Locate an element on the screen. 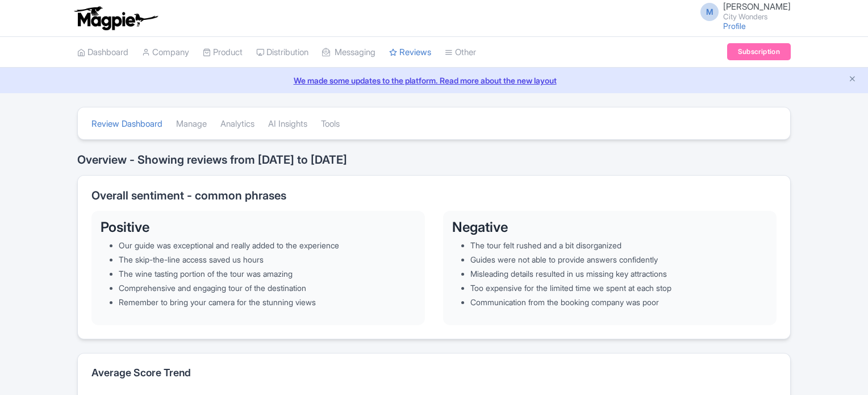 This screenshot has height=395, width=868. button: Close announcement is located at coordinates (853, 80).